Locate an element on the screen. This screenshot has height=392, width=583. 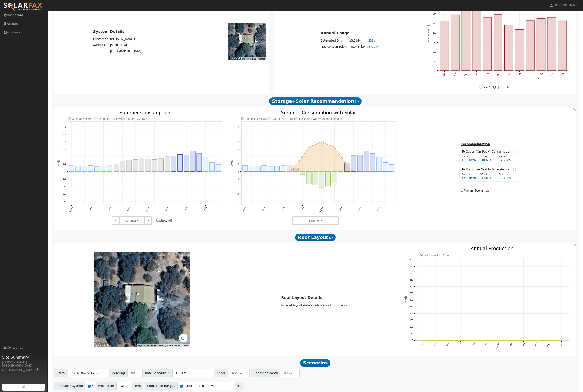
text: 1.5 is located at coordinates (65, 149).